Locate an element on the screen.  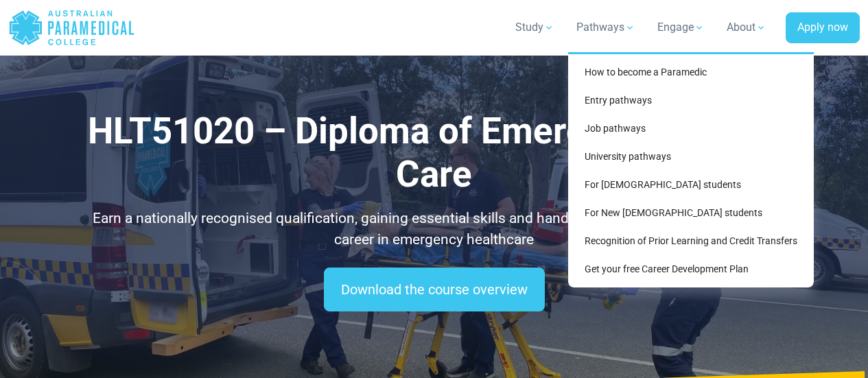
a: Engage is located at coordinates (681, 27).